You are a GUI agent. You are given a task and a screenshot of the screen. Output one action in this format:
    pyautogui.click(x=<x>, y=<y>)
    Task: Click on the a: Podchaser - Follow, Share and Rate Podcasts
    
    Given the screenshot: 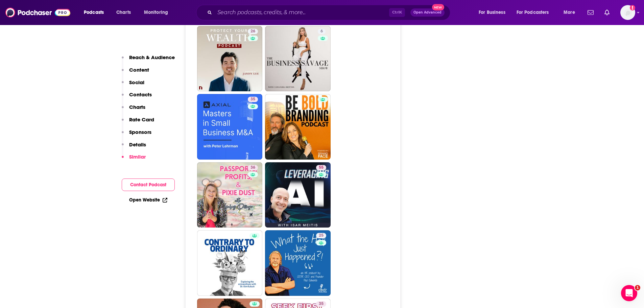 What is the action you would take?
    pyautogui.click(x=38, y=12)
    